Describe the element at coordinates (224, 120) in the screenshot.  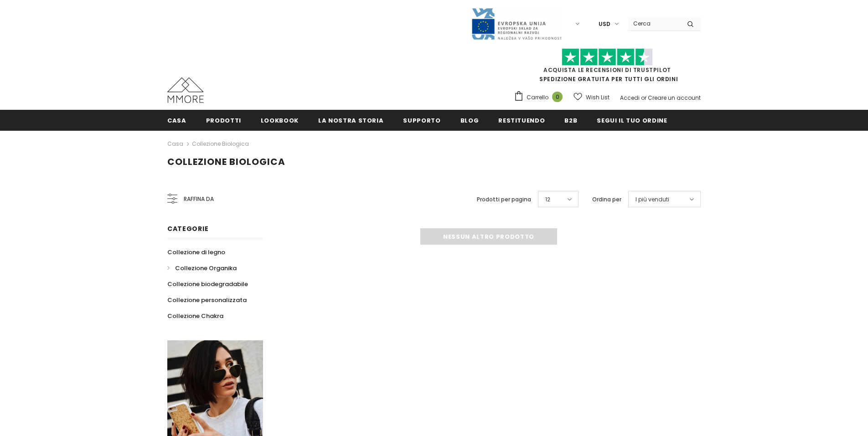
I see `span: Prodotti` at that location.